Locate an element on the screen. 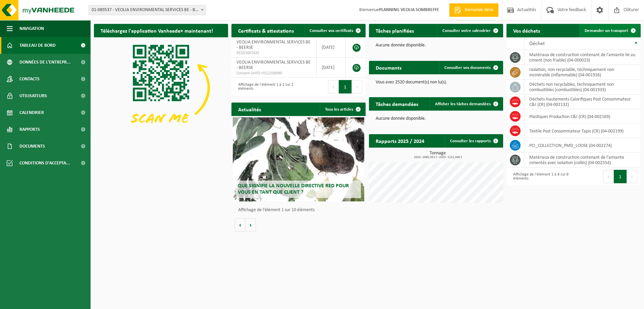 The image size is (644, 309). p: Affichage de l'élément 1 sur 10 éléments is located at coordinates (300, 210).